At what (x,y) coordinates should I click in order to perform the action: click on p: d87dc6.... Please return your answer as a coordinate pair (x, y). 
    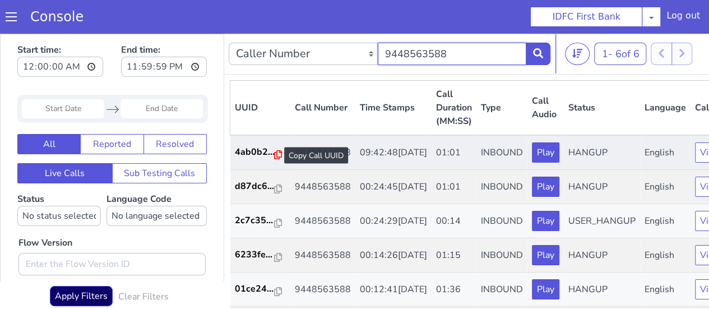
    Looking at the image, I should click on (255, 153).